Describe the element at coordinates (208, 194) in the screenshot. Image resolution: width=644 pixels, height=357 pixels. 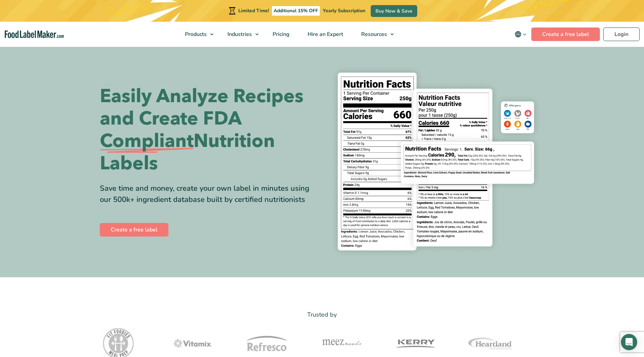
I see `div: Save time and money, create your own label in minutes using our 500k+ ingredient database built b...` at that location.